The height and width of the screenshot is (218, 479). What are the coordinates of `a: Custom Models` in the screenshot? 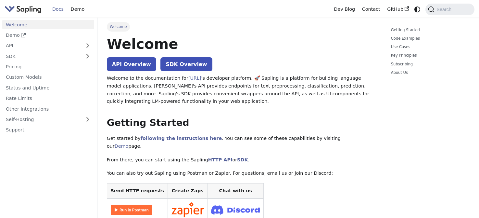 It's located at (48, 77).